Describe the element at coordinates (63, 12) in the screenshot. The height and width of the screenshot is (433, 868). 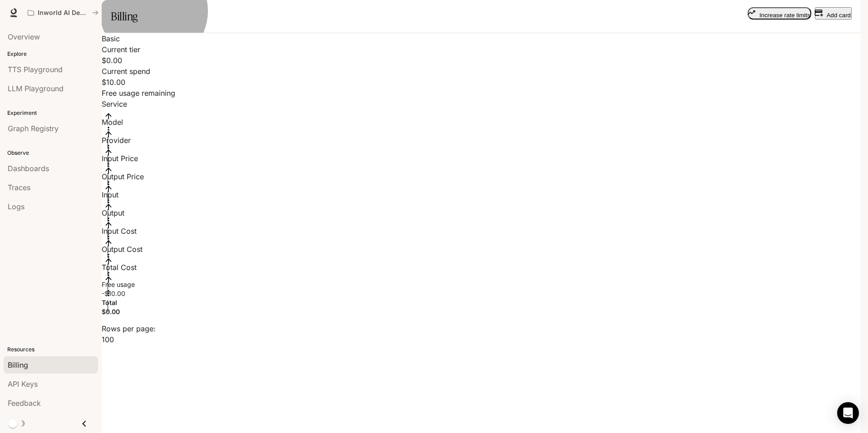
I see `p: Inworld AI Demos` at that location.